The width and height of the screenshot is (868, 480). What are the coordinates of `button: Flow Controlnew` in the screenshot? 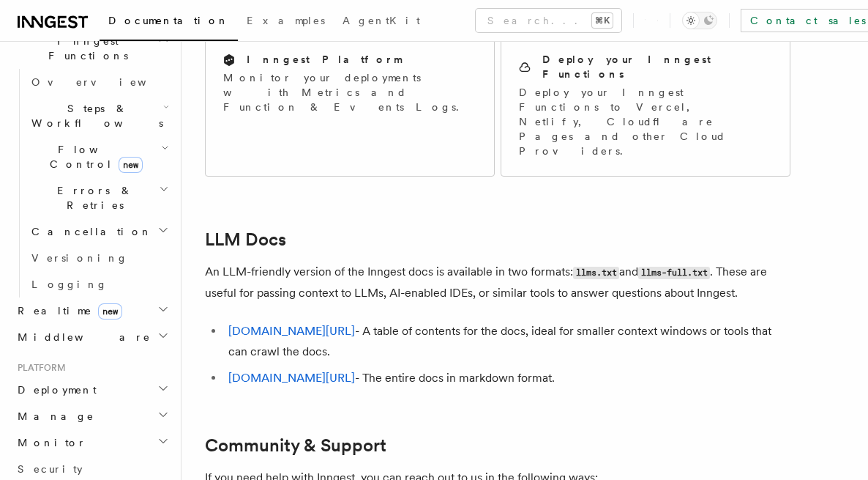 It's located at (98, 157).